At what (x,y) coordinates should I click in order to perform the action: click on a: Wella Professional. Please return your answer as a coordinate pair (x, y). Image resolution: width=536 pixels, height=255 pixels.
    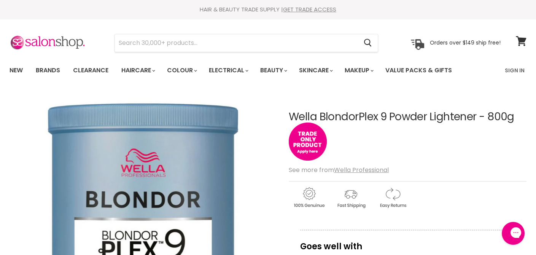
    Looking at the image, I should click on (361, 170).